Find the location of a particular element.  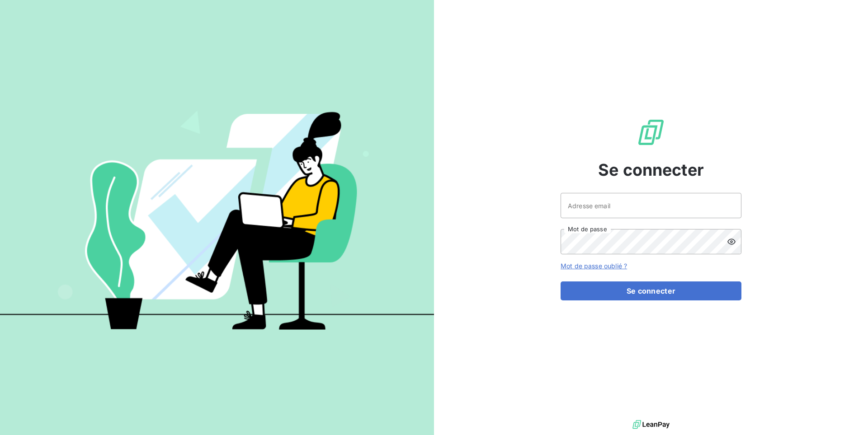

img: logo is located at coordinates (652, 425).